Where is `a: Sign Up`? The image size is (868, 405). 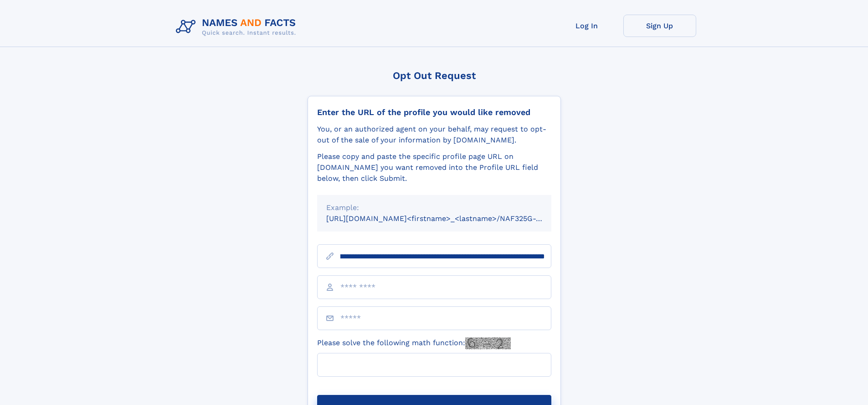
a: Sign Up is located at coordinates (660, 25).